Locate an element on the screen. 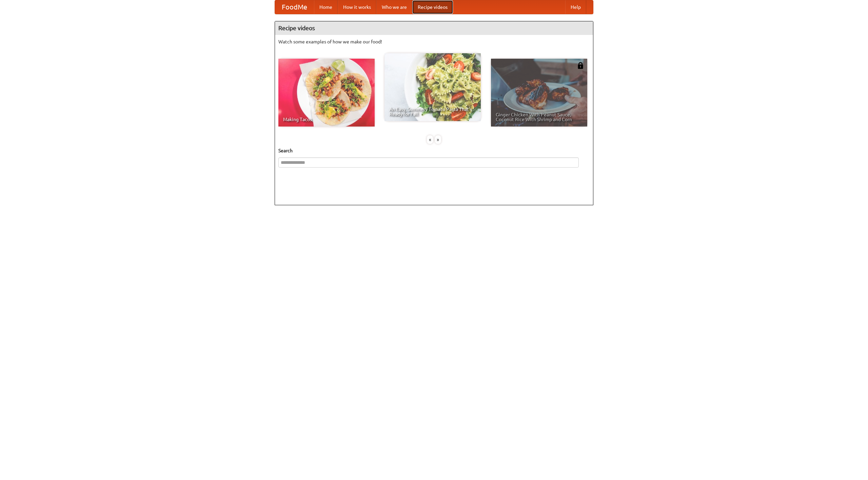 This screenshot has width=868, height=480. img: 483408.png is located at coordinates (581, 66).